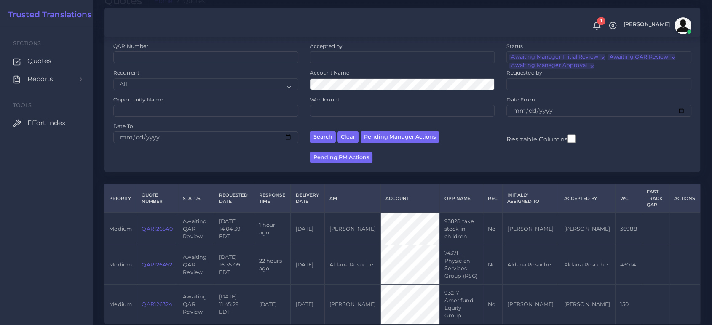 The image size is (712, 325). Describe the element at coordinates (46, 61) in the screenshot. I see `a: Quotes` at that location.